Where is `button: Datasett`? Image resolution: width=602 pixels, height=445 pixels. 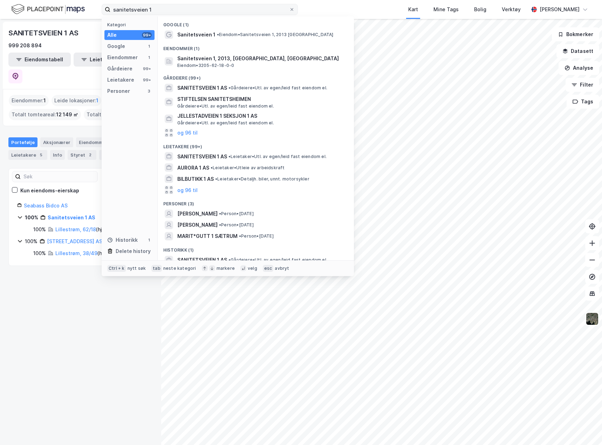
button: Datasett is located at coordinates (578, 51).